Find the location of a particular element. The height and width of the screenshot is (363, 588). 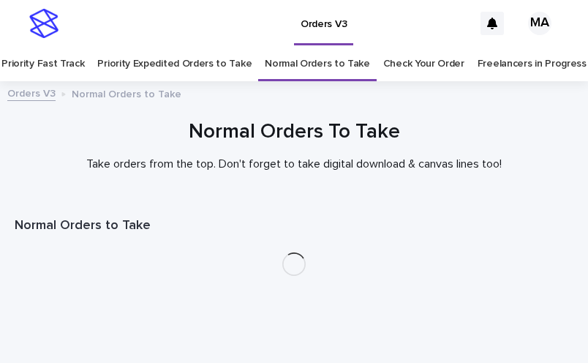

a: Priority Fast Track is located at coordinates (42, 64).